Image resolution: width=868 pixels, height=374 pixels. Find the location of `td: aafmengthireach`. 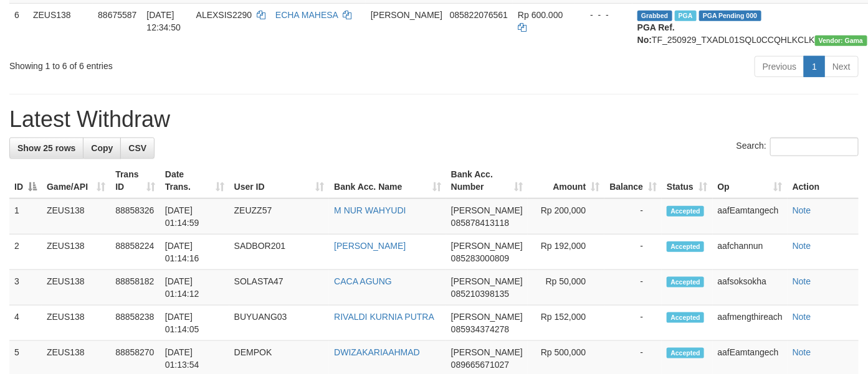

td: aafmengthireach is located at coordinates (750, 323).